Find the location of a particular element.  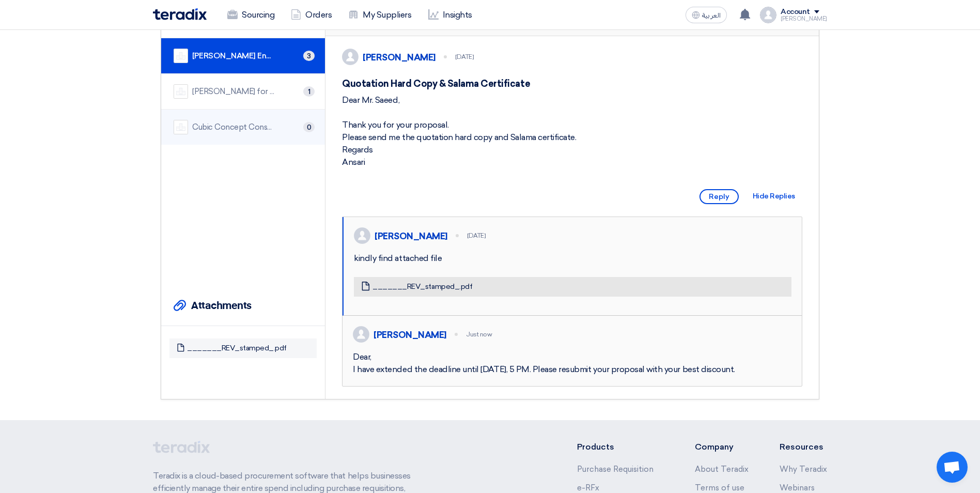

a: Terms of use is located at coordinates (720, 488).